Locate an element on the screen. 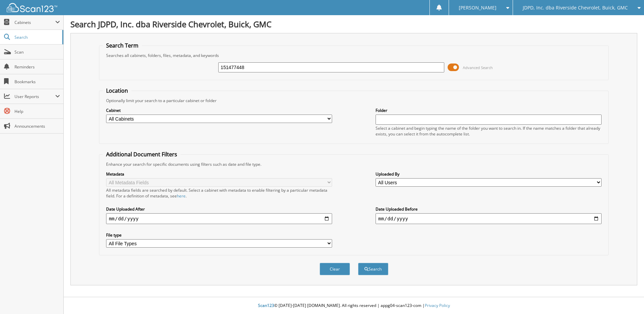 The image size is (644, 314). input: start is located at coordinates (219, 219).